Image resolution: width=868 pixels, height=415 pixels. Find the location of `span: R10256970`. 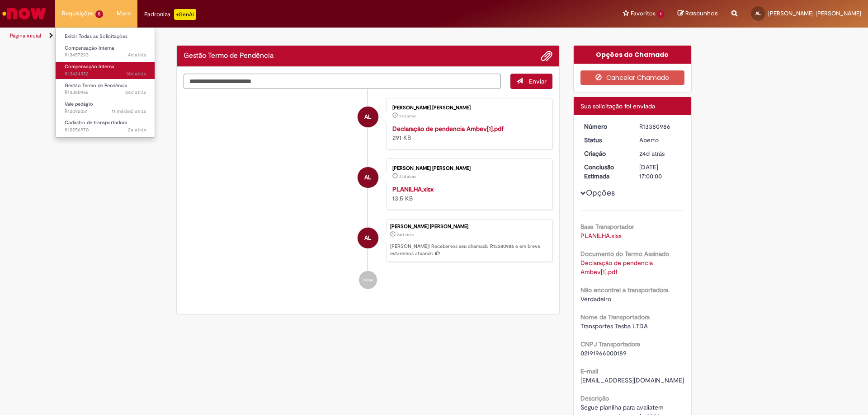

span: R10256970 is located at coordinates (105, 130).